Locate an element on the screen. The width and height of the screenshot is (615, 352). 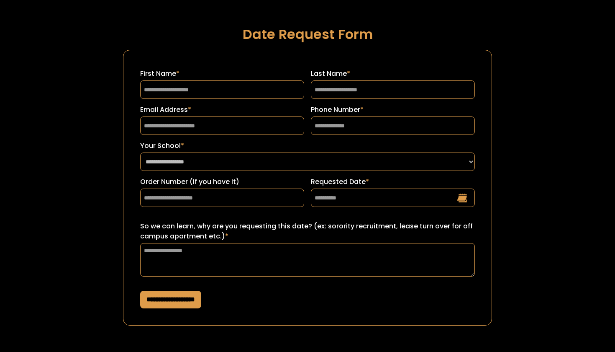
h1: Date Request Form is located at coordinates (308, 34).